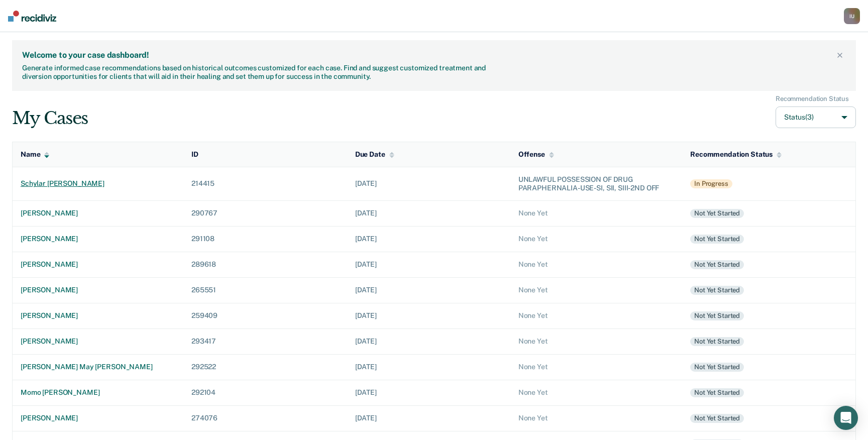 The width and height of the screenshot is (868, 440). Describe the element at coordinates (265, 213) in the screenshot. I see `td: 290767` at that location.